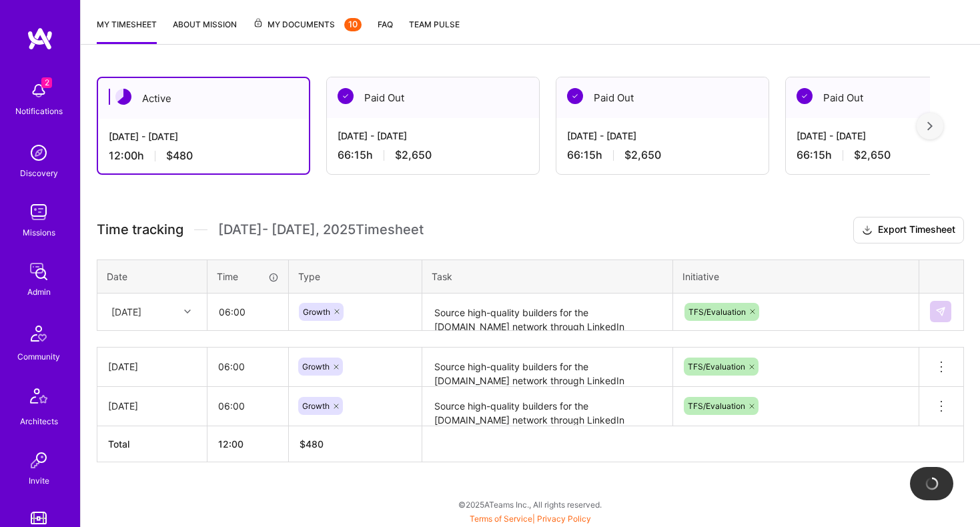  Describe the element at coordinates (203, 155) in the screenshot. I see `div: 12:00 h` at that location.